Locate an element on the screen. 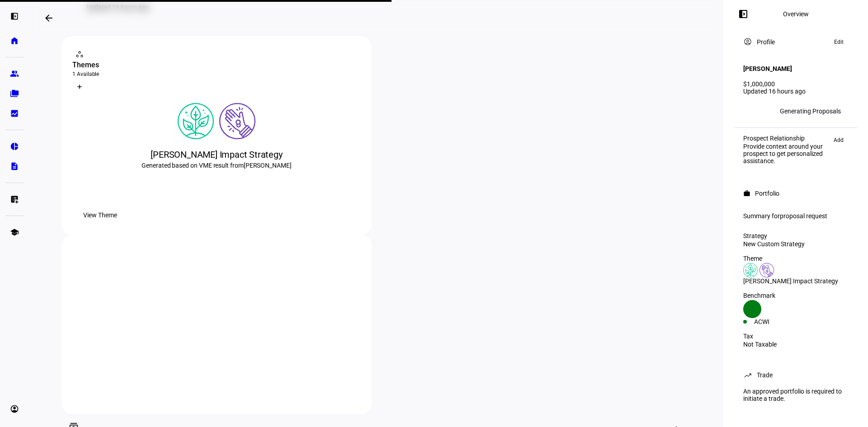  a: pie_chart is located at coordinates (15, 147).